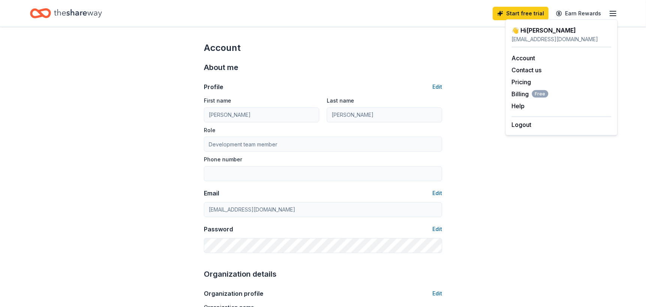 Image resolution: width=646 pixels, height=307 pixels. What do you see at coordinates (540, 94) in the screenshot?
I see `span: Free` at bounding box center [540, 94].